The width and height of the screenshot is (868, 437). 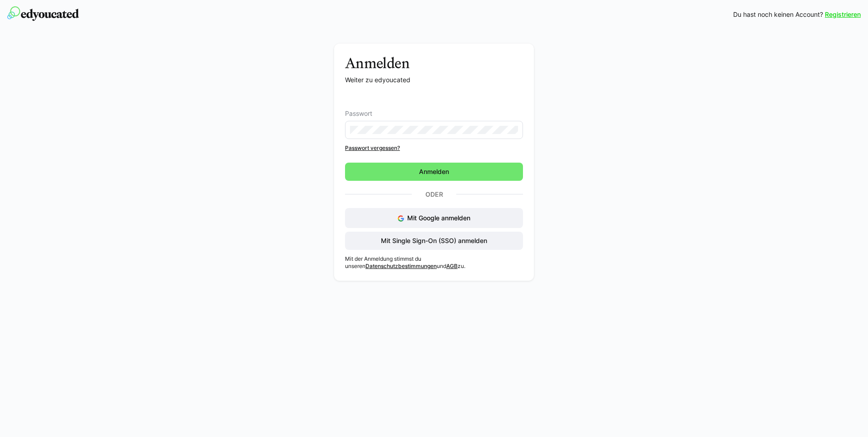 I want to click on h3: Anmelden, so click(x=434, y=63).